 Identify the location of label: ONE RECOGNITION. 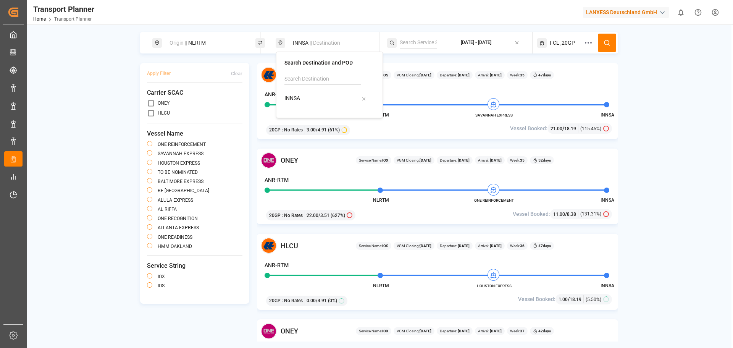
(178, 219).